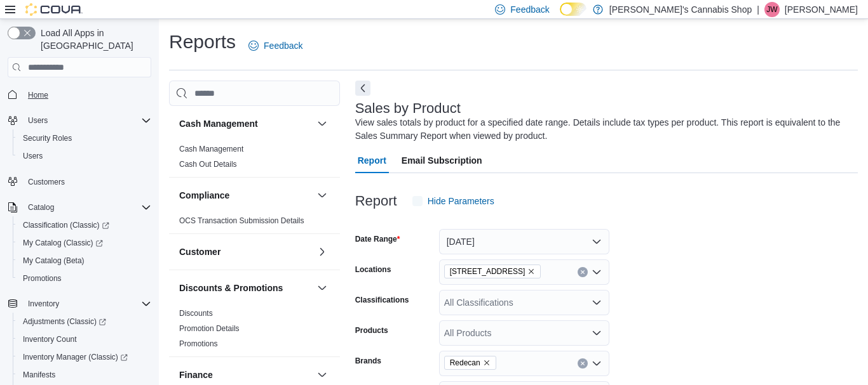  I want to click on div: View sales totals by product for a specified date range. Details include tax types per product. T..., so click(603, 129).